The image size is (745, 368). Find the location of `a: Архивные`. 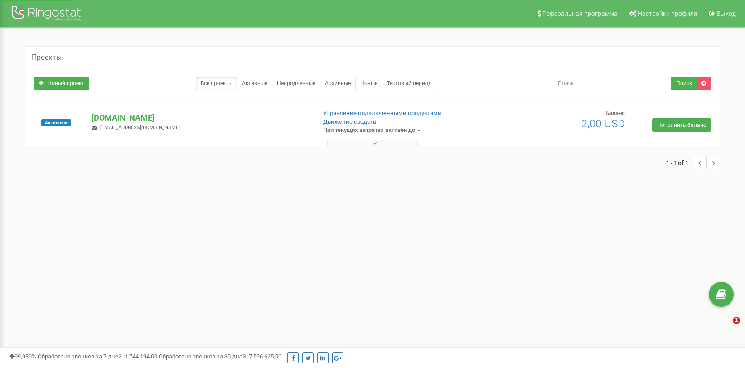

a: Архивные is located at coordinates (338, 83).